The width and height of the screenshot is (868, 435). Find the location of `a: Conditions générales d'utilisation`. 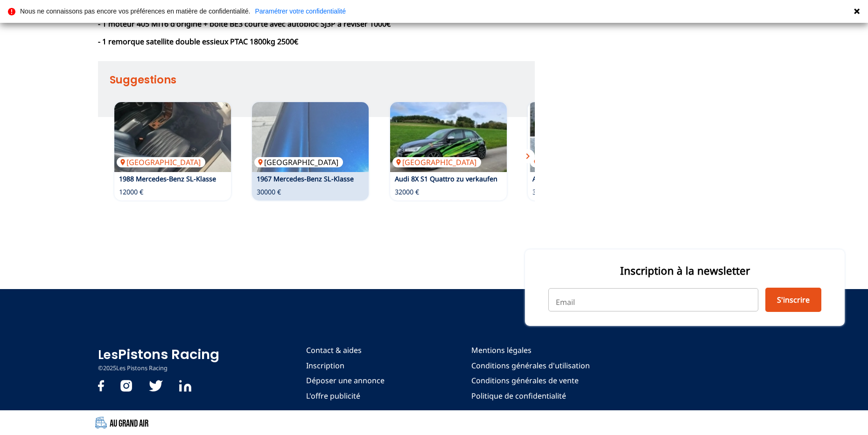

a: Conditions générales d'utilisation is located at coordinates (530, 365).